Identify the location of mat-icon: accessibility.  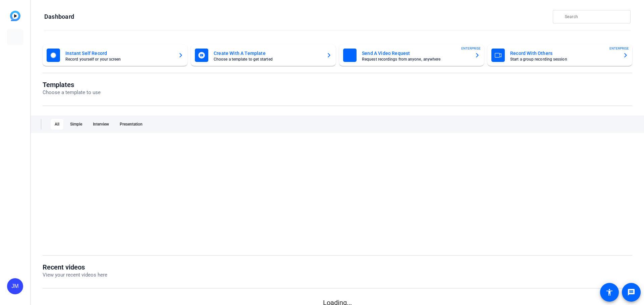
(609, 293).